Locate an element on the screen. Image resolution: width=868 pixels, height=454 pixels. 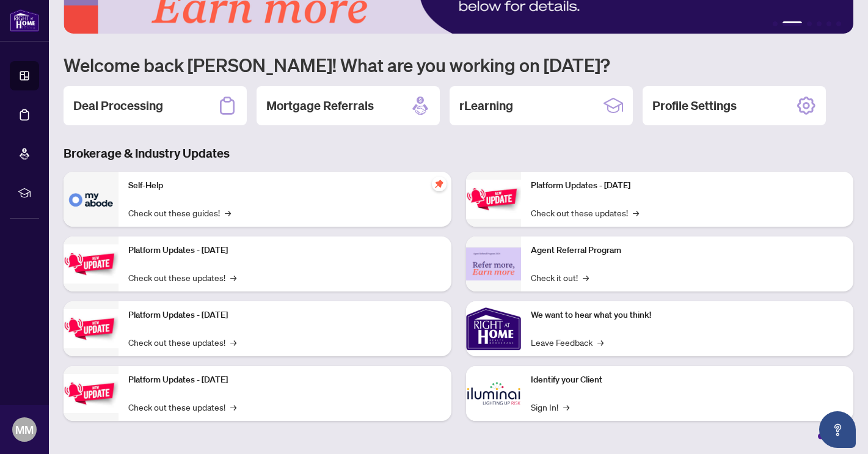
button: 3 is located at coordinates (810, 24).